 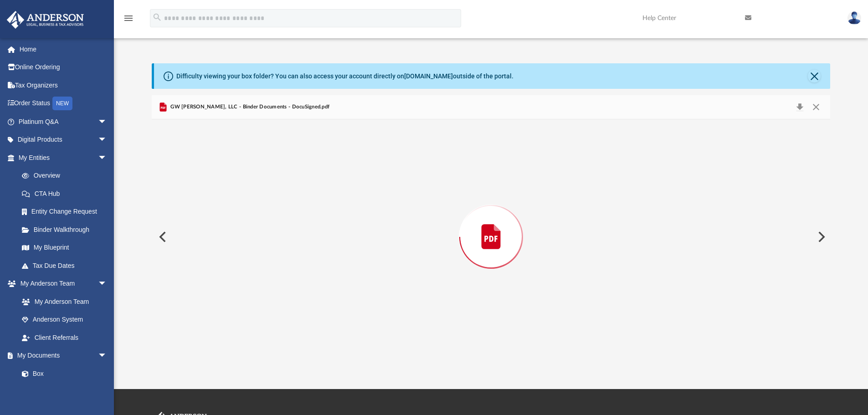 What do you see at coordinates (162, 237) in the screenshot?
I see `button: Previous File` at bounding box center [162, 237].